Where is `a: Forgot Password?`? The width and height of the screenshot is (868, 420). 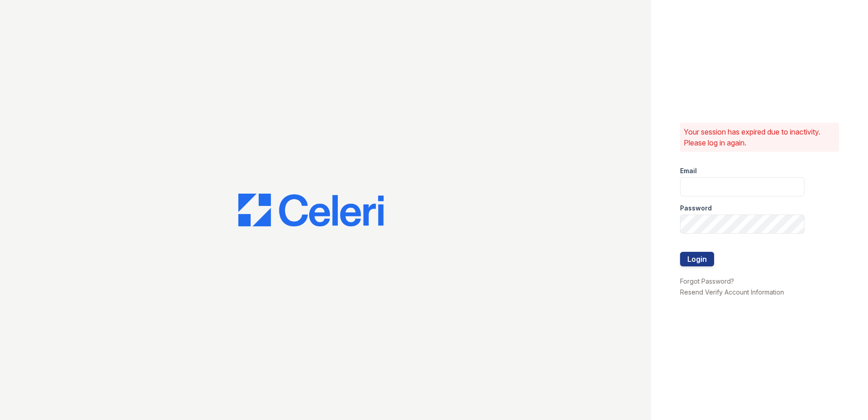
a: Forgot Password? is located at coordinates (707, 281).